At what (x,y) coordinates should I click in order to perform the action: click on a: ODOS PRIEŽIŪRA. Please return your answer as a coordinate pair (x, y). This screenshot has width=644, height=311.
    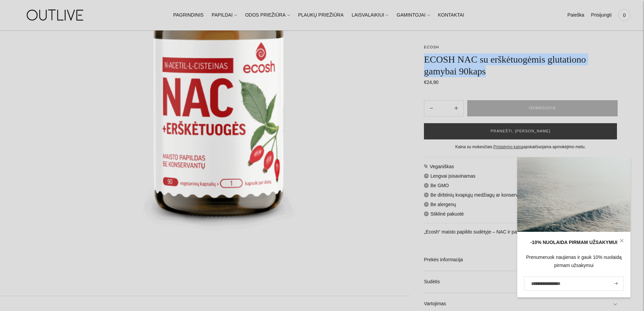
    Looking at the image, I should click on (267, 15).